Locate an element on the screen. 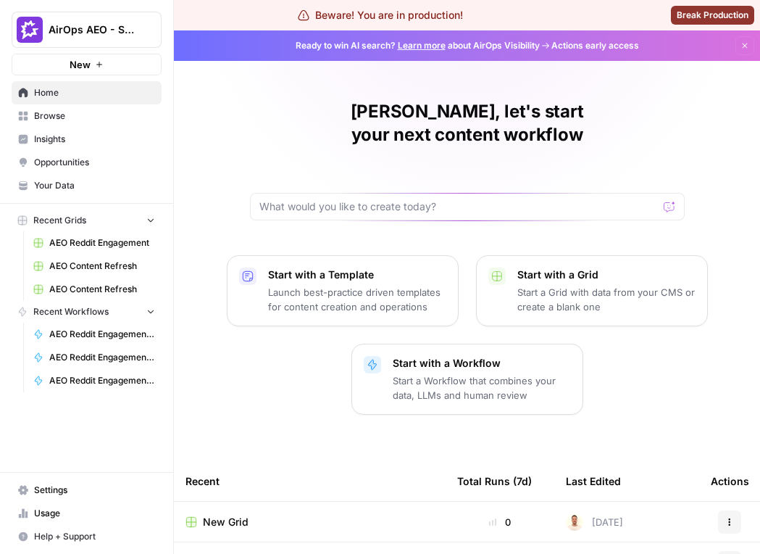  button: Help + Support is located at coordinates (86, 536).